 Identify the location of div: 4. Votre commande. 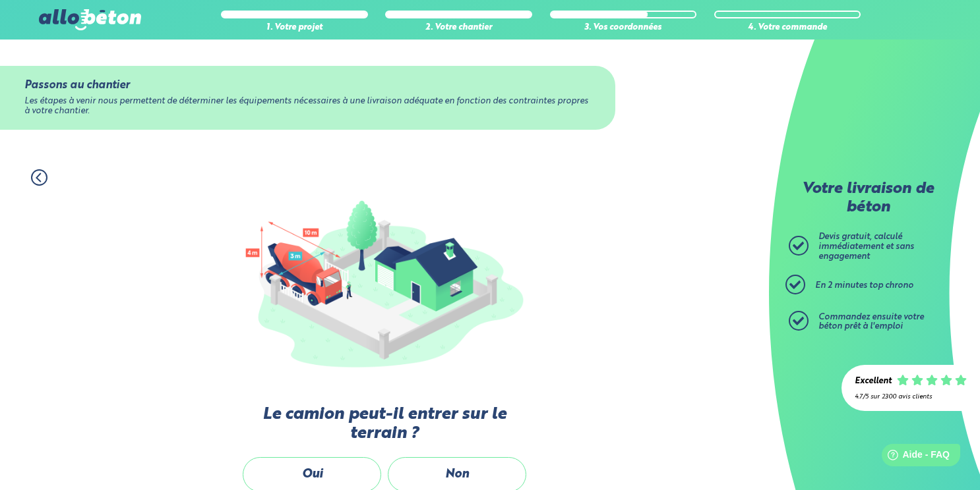
(787, 28).